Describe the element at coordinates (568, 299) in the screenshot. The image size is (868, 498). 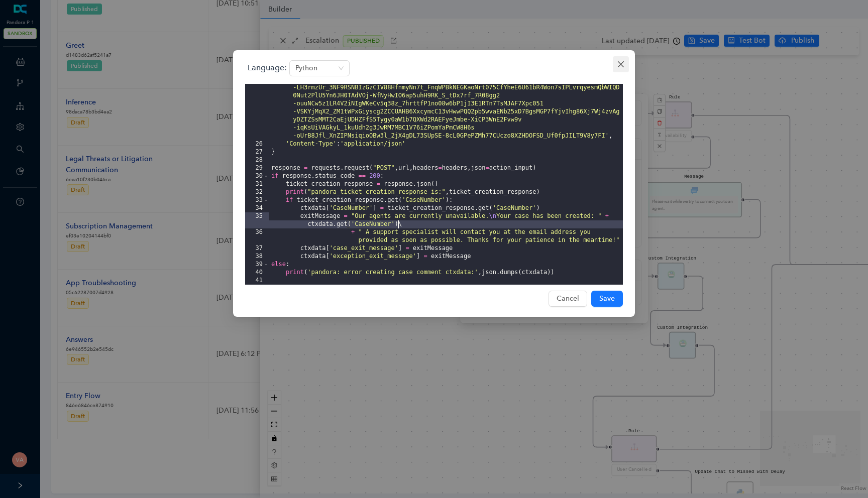
I see `span: Cancel` at that location.